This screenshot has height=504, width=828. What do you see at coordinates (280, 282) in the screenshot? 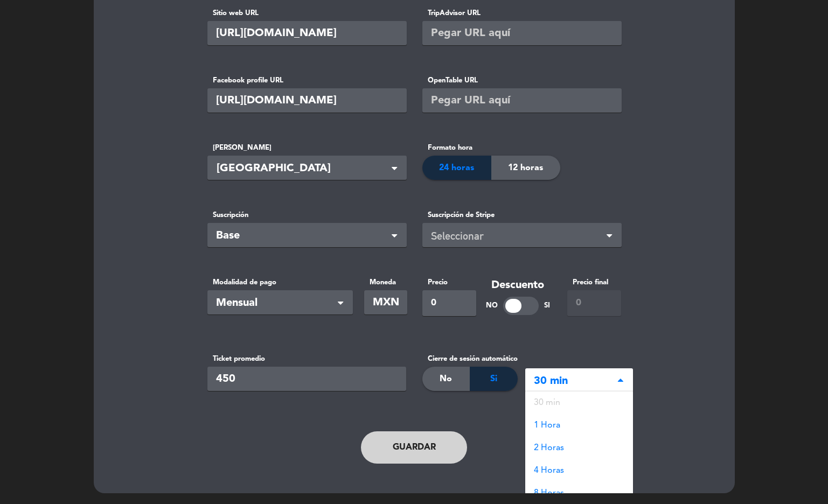
I see `label: Modalidad de pago` at bounding box center [280, 282].